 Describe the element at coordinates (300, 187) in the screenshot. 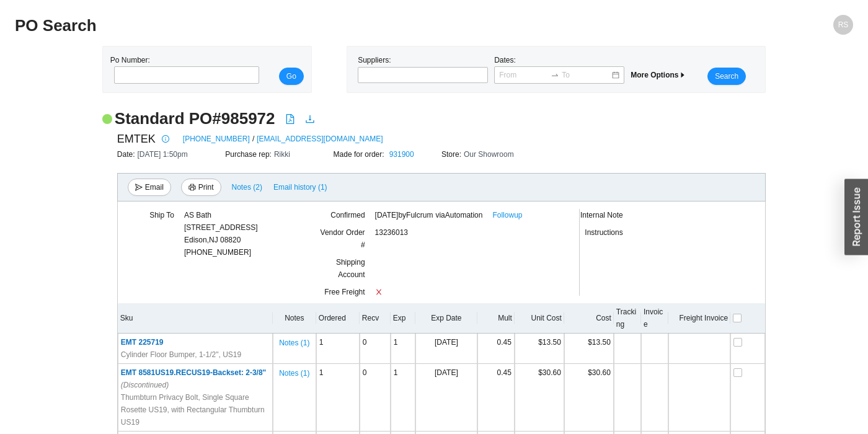

I see `button: Email history (1)` at that location.